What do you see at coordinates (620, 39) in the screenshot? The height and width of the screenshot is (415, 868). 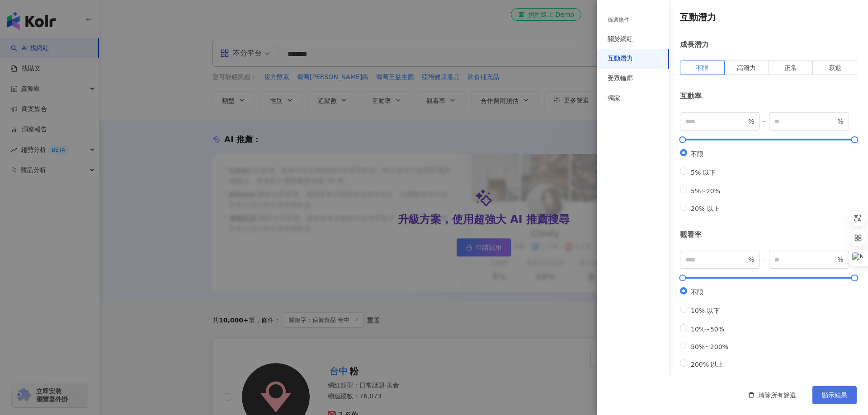 I see `div: 關於網紅` at bounding box center [620, 39].